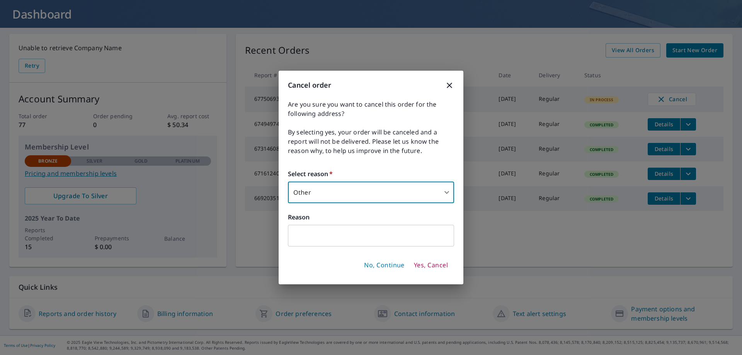  What do you see at coordinates (384, 266) in the screenshot?
I see `span: No, Continue` at bounding box center [384, 266].